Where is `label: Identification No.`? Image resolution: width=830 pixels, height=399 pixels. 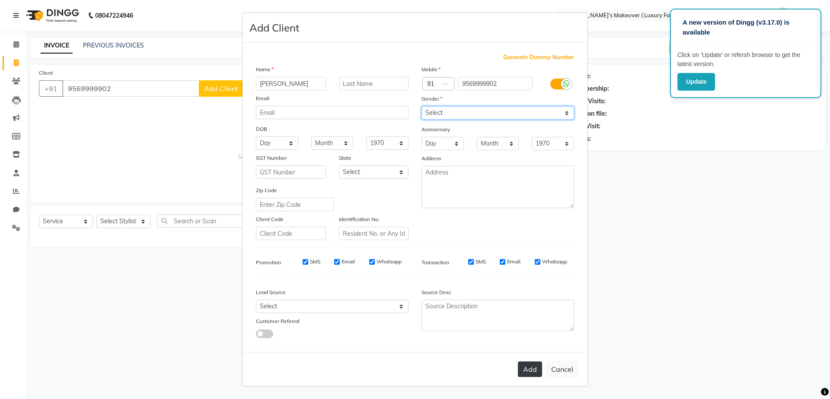
label: Identification No. is located at coordinates (359, 220).